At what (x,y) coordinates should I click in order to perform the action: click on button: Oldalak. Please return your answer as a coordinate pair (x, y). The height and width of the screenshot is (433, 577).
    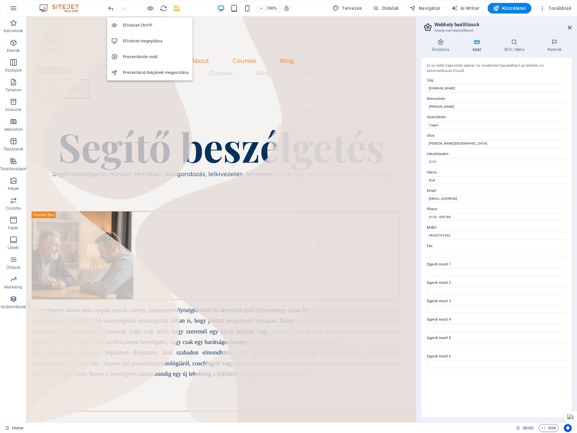
    Looking at the image, I should click on (385, 8).